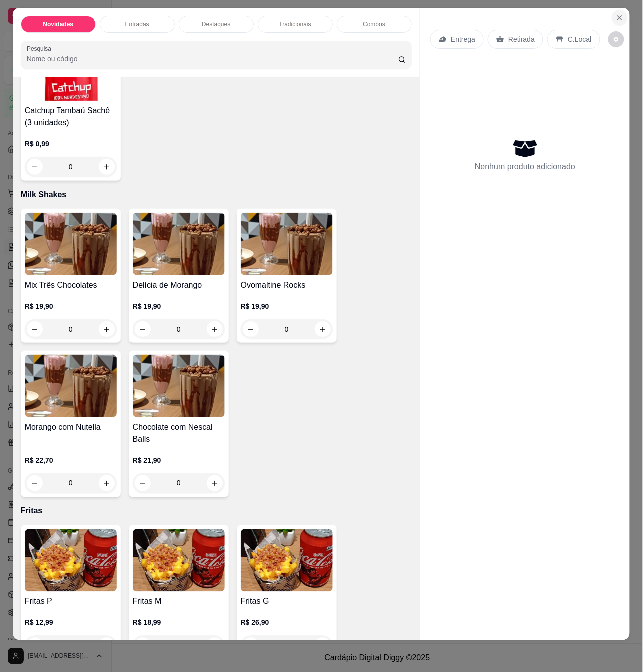 This screenshot has height=672, width=643. What do you see at coordinates (71, 117) in the screenshot?
I see `h4: Catchup Tambaú Sachê (3 unidades)` at bounding box center [71, 117].